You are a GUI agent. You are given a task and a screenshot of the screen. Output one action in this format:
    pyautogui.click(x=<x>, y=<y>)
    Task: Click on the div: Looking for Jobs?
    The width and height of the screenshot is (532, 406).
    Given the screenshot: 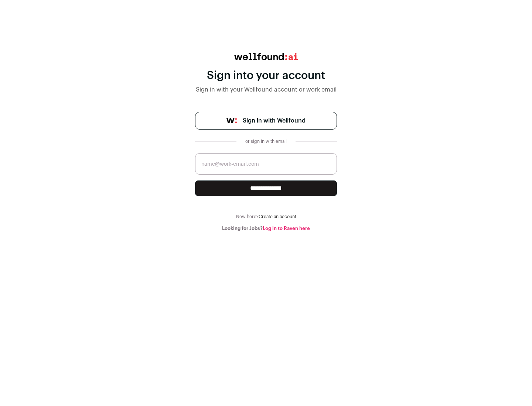 What is the action you would take?
    pyautogui.click(x=266, y=228)
    